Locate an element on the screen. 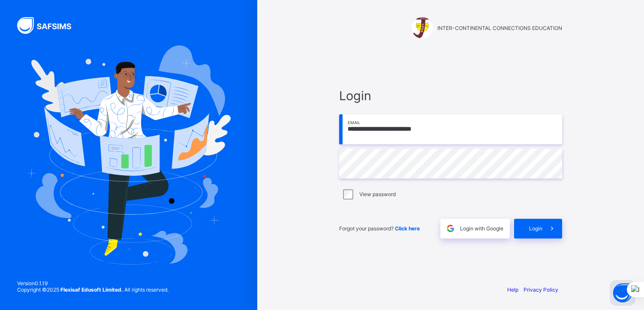 The width and height of the screenshot is (644, 310). a: Help is located at coordinates (512, 290).